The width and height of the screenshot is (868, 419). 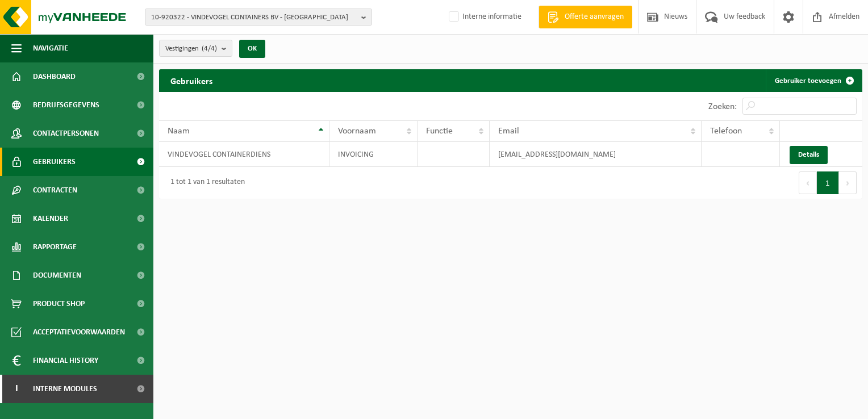 I want to click on button: Vestigingen(4/4), so click(x=195, y=48).